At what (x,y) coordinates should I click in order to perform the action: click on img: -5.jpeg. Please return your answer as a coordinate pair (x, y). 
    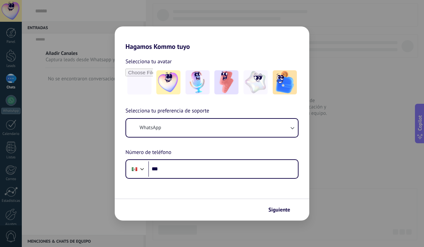
    Looking at the image, I should click on (285, 82).